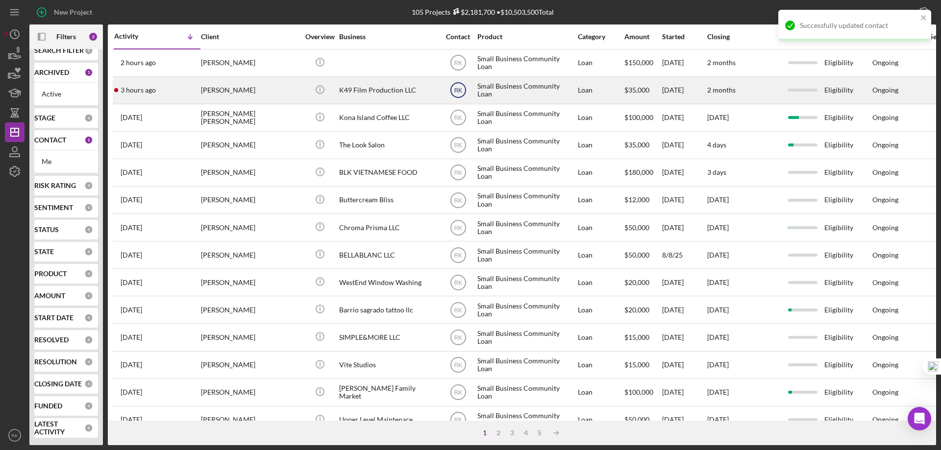  What do you see at coordinates (388, 172) in the screenshot?
I see `div: BLK VIETNAMESE FOOD` at bounding box center [388, 172].